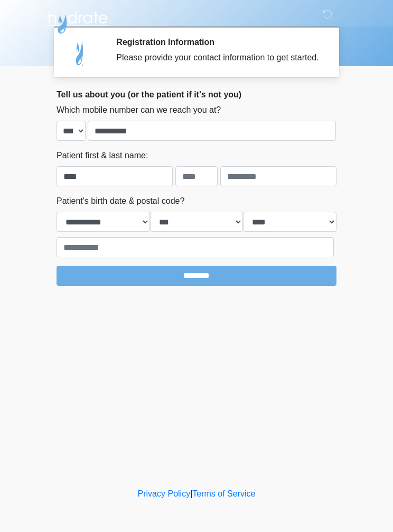 The height and width of the screenshot is (532, 393). I want to click on img: Agent Avatar, so click(81, 53).